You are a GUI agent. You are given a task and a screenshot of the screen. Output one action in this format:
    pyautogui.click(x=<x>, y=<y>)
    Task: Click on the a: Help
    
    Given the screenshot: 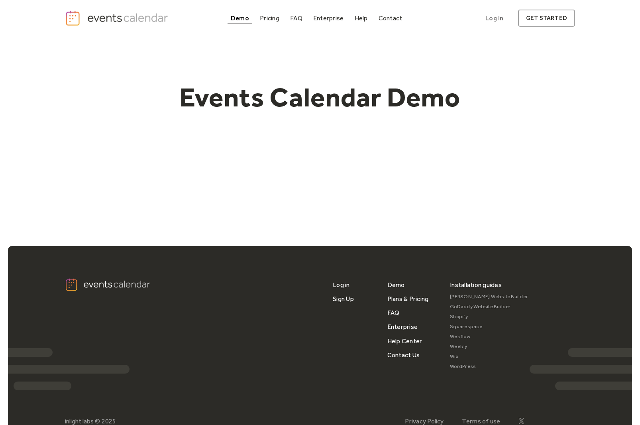 What is the action you would take?
    pyautogui.click(x=361, y=18)
    